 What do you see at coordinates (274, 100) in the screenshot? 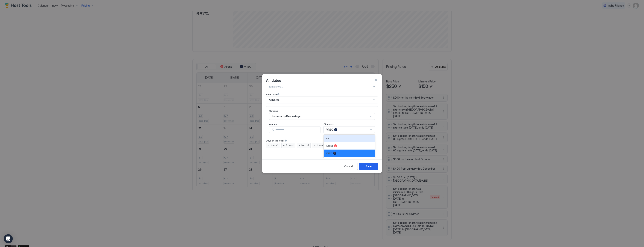
I see `span: All Dates` at bounding box center [274, 100].